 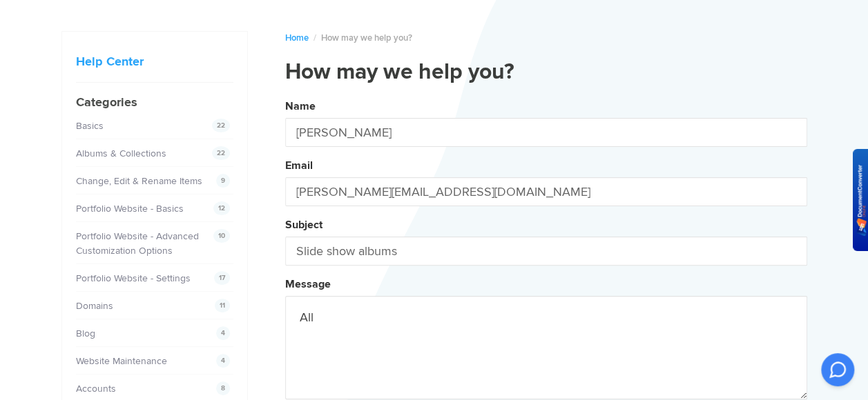 What do you see at coordinates (138, 181) in the screenshot?
I see `a: Change, Edit & Rename Items` at bounding box center [138, 181].